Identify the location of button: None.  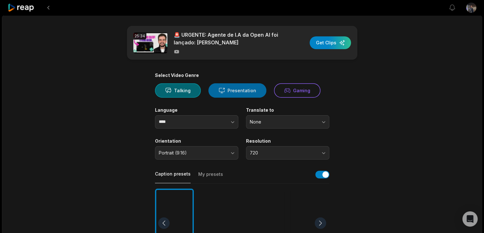
(288, 122).